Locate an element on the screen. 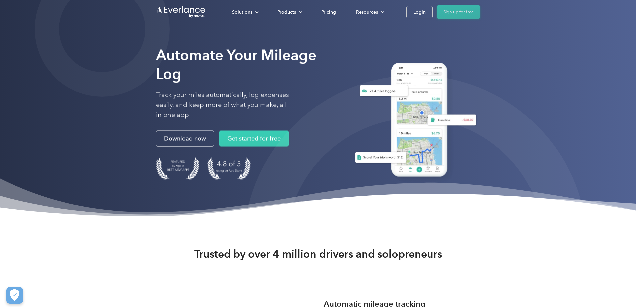 This screenshot has height=307, width=636. img: Badge for Featured by Apple Best New Apps is located at coordinates (178, 168).